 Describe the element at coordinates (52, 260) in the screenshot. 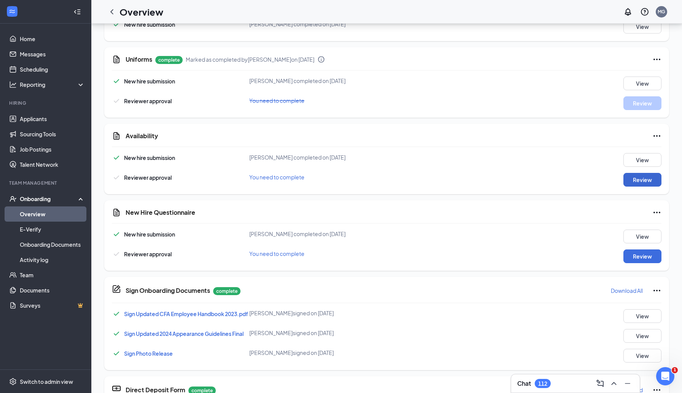

I see `a: Activity log` at that location.